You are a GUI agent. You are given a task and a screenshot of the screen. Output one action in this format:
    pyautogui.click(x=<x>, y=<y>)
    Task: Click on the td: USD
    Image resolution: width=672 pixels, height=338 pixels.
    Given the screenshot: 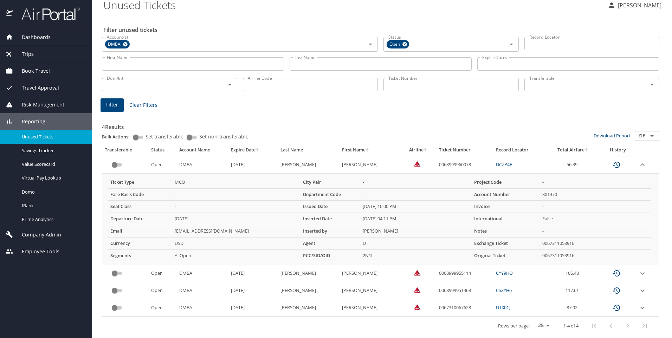 What is the action you would take?
    pyautogui.click(x=236, y=243)
    